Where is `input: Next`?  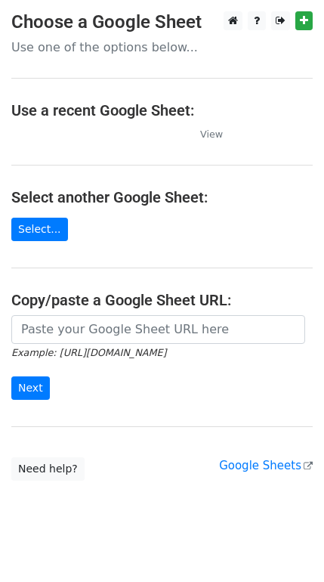
input: Next is located at coordinates (30, 388).